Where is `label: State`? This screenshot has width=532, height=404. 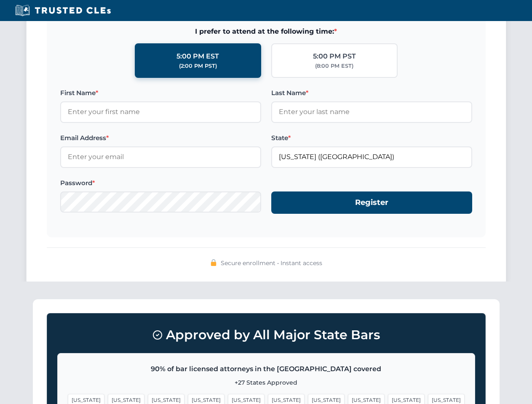
label: State is located at coordinates (371, 138).